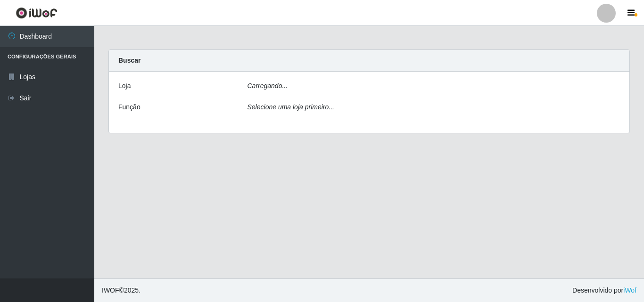 The image size is (644, 302). I want to click on i: Selecione uma loja primeiro..., so click(291, 107).